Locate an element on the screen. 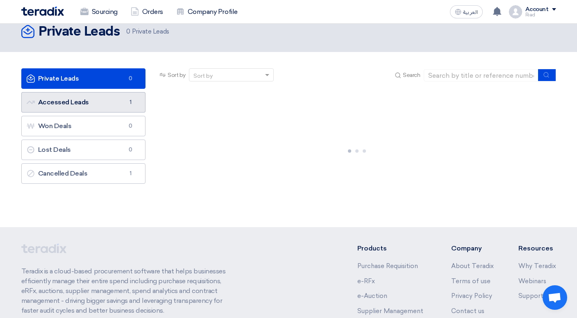 The height and width of the screenshot is (318, 577). a: Accessed Leads1 is located at coordinates (84, 102).